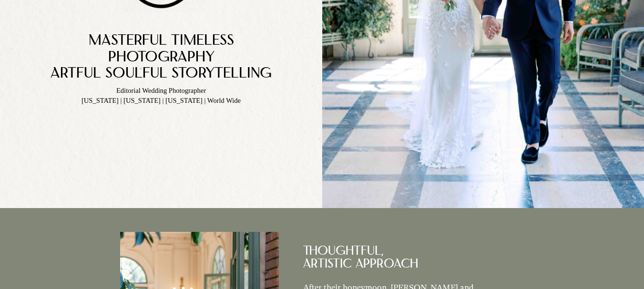  Describe the element at coordinates (161, 91) in the screenshot. I see `span: Editorial Wedding Photographer` at that location.